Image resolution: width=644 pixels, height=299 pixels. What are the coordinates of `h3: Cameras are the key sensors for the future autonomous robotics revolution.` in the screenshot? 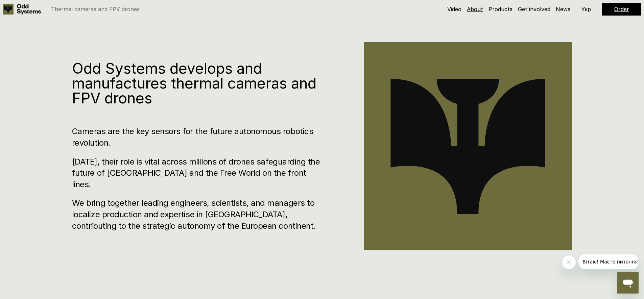 It's located at (197, 137).